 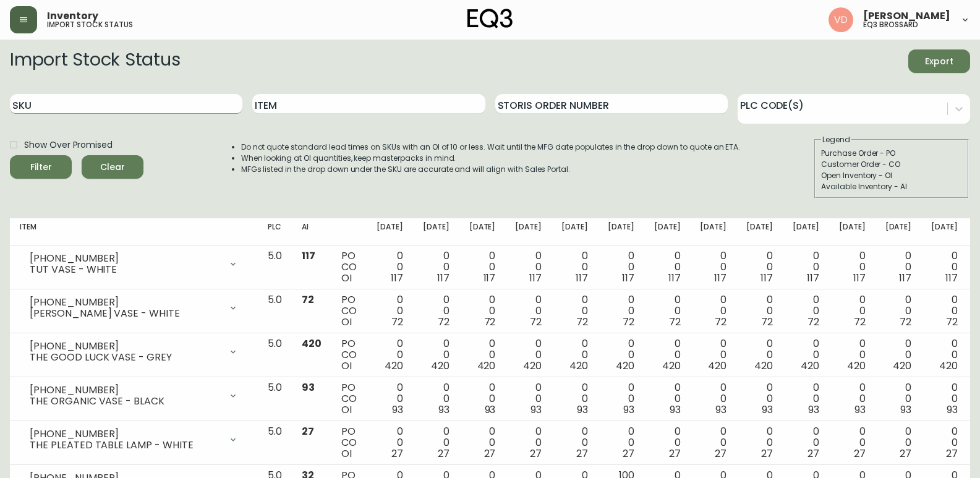 What do you see at coordinates (125, 445) in the screenshot?
I see `div: THE PLEATED TABLE LAMP - WHITE` at bounding box center [125, 445].